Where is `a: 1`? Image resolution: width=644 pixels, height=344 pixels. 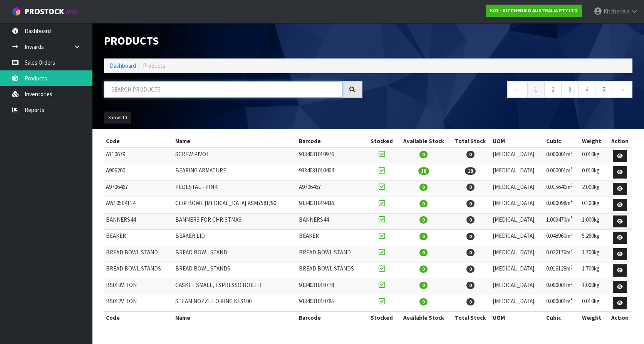 a: 1 is located at coordinates (535, 89).